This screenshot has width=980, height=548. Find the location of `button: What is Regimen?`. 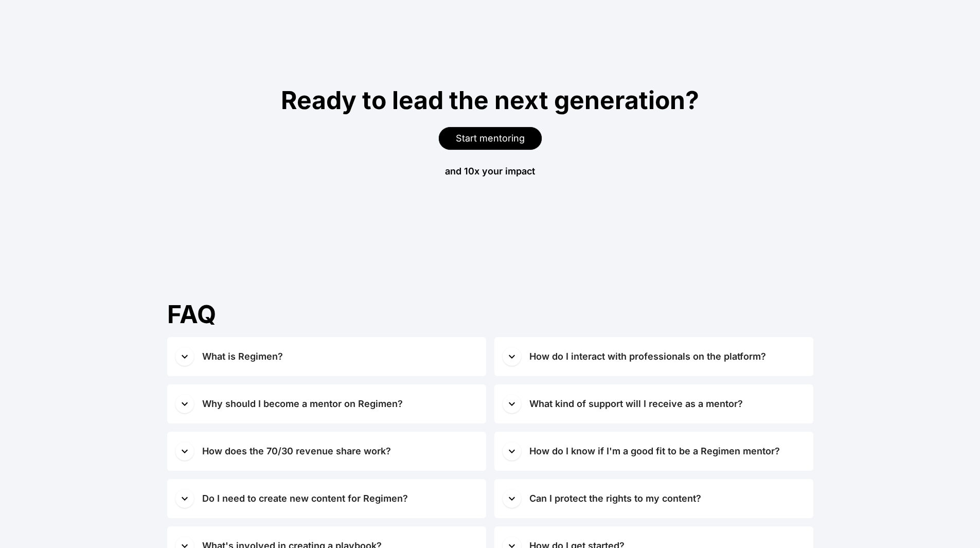

button: What is Regimen? is located at coordinates (326, 356).